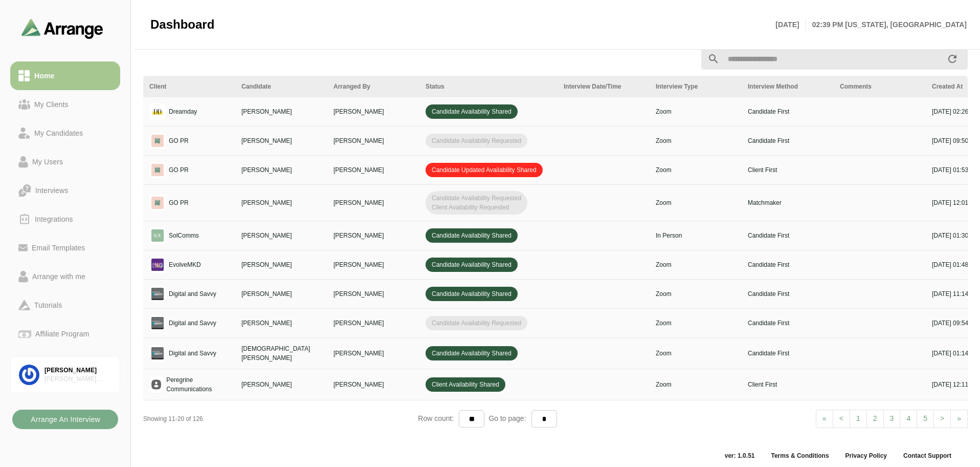  I want to click on span: Client Availability Shared, so click(466, 384).